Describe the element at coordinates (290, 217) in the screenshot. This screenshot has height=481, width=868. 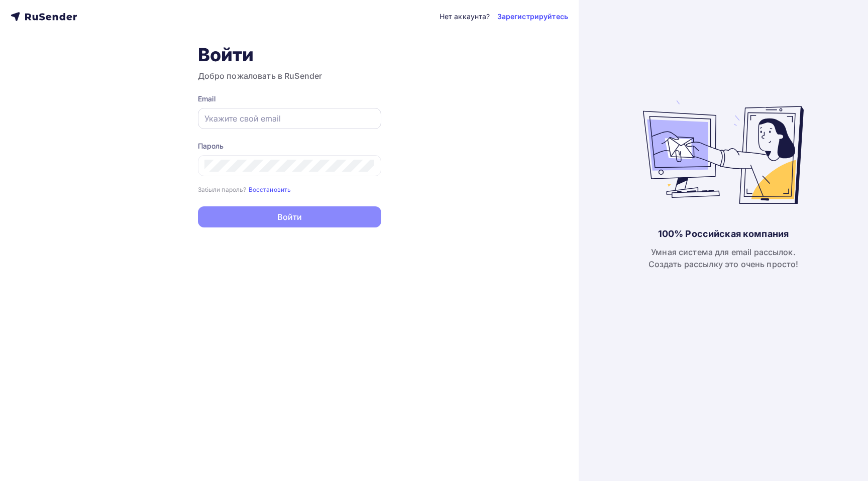
I see `button: Войти` at that location.